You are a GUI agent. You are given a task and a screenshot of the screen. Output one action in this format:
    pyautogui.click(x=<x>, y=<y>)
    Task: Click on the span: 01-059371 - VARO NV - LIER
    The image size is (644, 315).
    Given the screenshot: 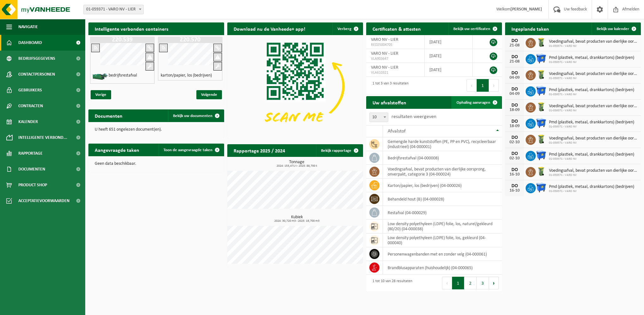 What is the action you would take?
    pyautogui.click(x=113, y=10)
    